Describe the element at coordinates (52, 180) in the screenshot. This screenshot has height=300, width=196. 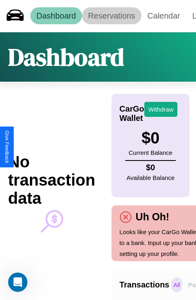
I see `h2: No transaction data` at that location.